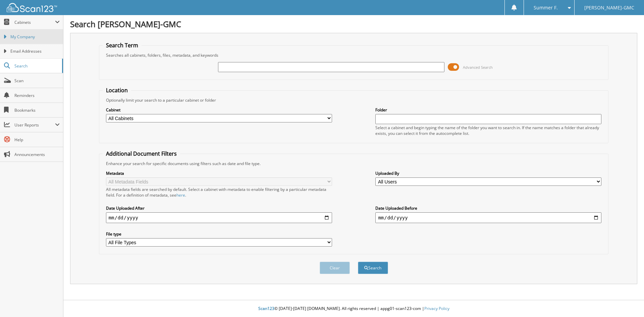 Image resolution: width=644 pixels, height=317 pixels. I want to click on input: end, so click(489, 218).